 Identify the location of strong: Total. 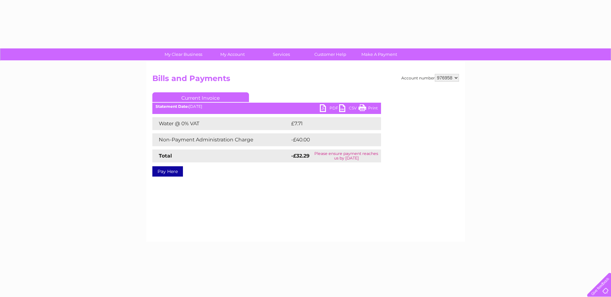
(165, 155).